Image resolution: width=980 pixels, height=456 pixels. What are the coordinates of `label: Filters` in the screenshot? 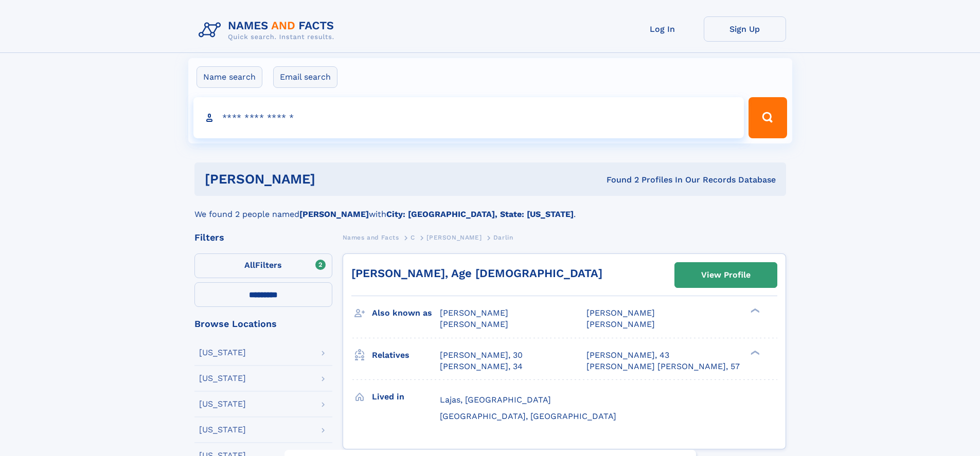 It's located at (263, 266).